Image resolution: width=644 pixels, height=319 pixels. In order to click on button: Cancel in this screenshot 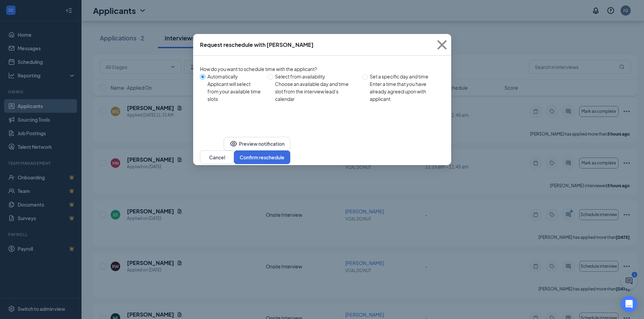, I will do `click(217, 157)`.